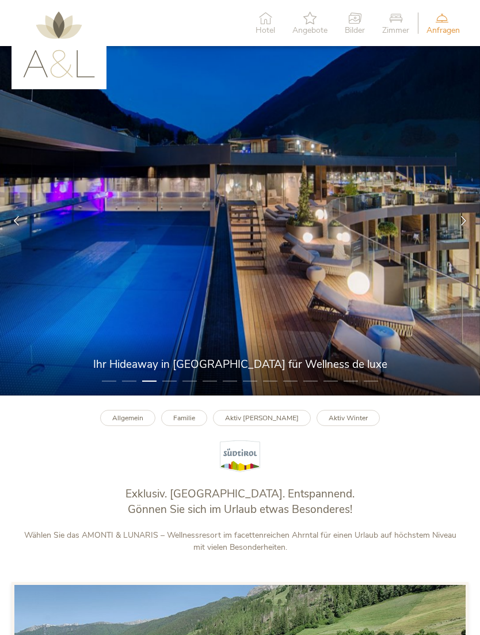  Describe the element at coordinates (128, 418) in the screenshot. I see `a: Allgemein` at that location.